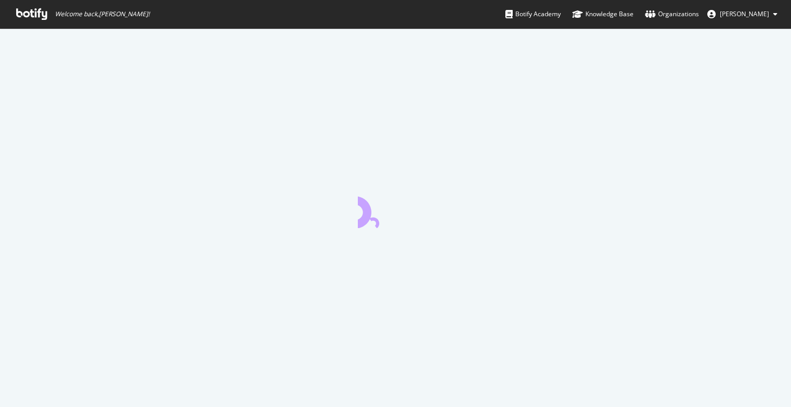  I want to click on span: John McLendon, so click(745, 14).